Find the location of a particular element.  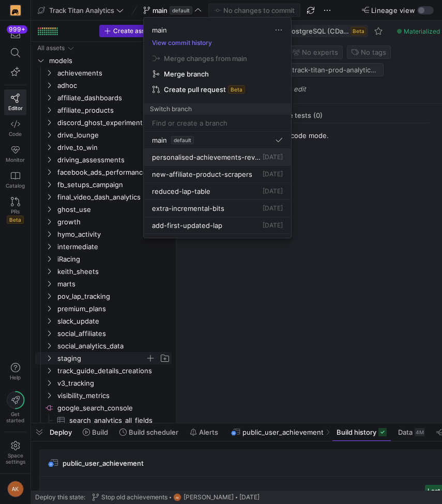

span: Create pull request is located at coordinates (195, 89).